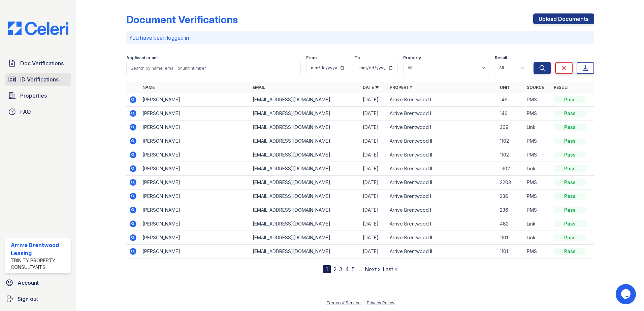  What do you see at coordinates (372, 270) in the screenshot?
I see `a: Next ›` at bounding box center [372, 270].